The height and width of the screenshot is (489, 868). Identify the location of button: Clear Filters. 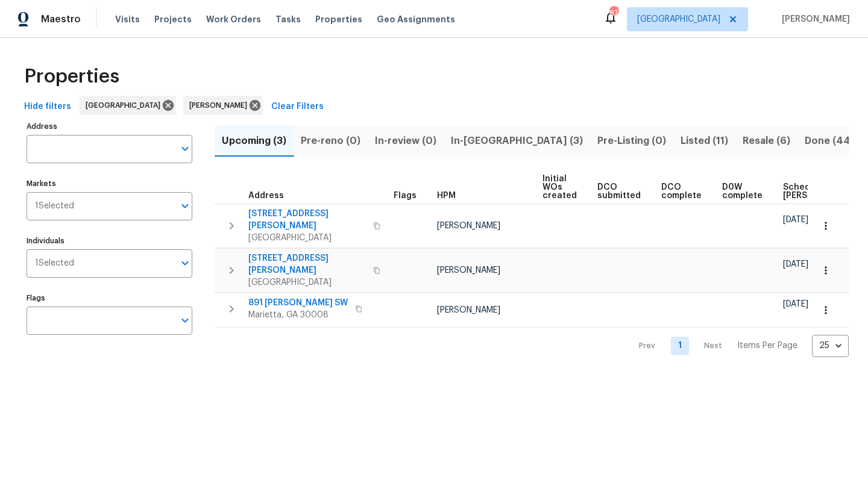
(297, 107).